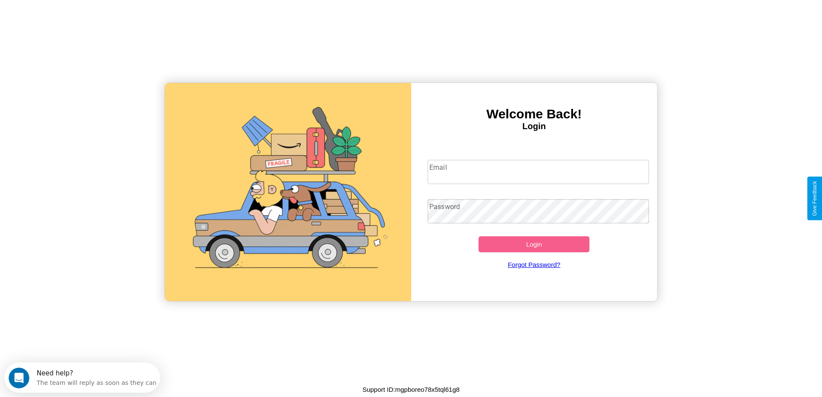 The height and width of the screenshot is (397, 822). I want to click on div: Need help?, so click(92, 11).